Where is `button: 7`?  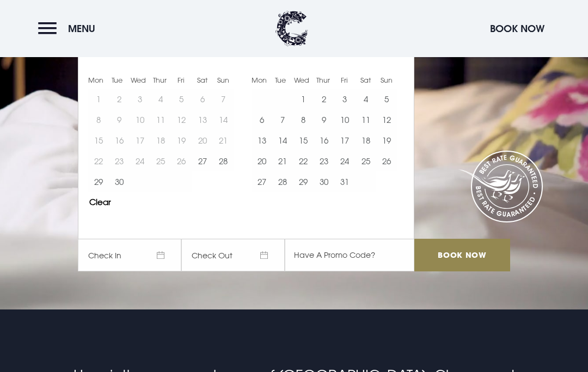
button: 7 is located at coordinates (283, 119).